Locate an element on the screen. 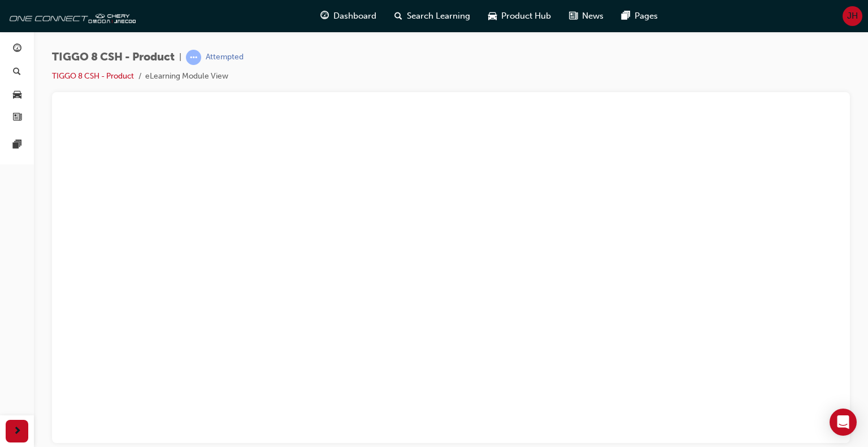 Image resolution: width=868 pixels, height=447 pixels. a: TIGGO 8 CSH - Product is located at coordinates (93, 76).